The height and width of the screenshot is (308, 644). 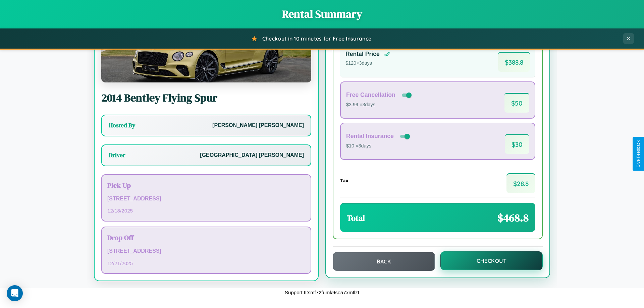 What do you see at coordinates (491, 261) in the screenshot?
I see `button: Checkout` at bounding box center [491, 261].